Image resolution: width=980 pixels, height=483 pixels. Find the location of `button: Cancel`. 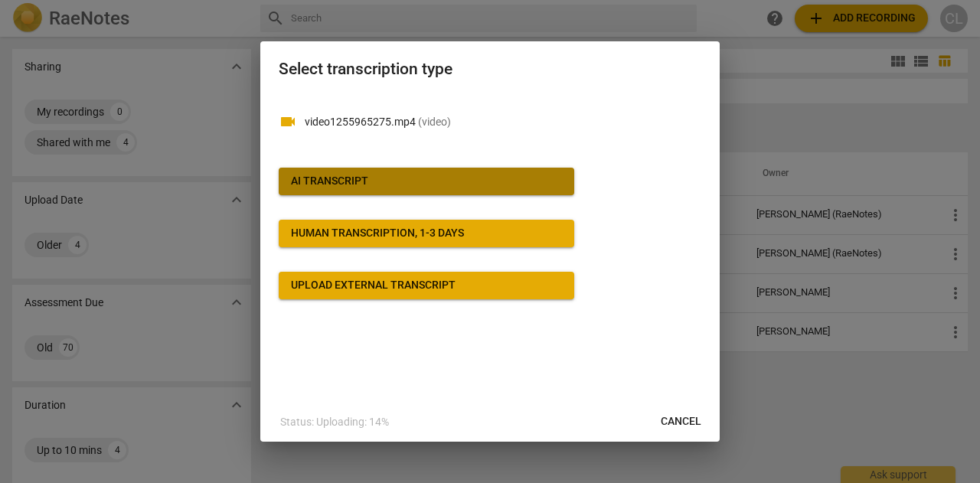

button: Cancel is located at coordinates (681, 422).